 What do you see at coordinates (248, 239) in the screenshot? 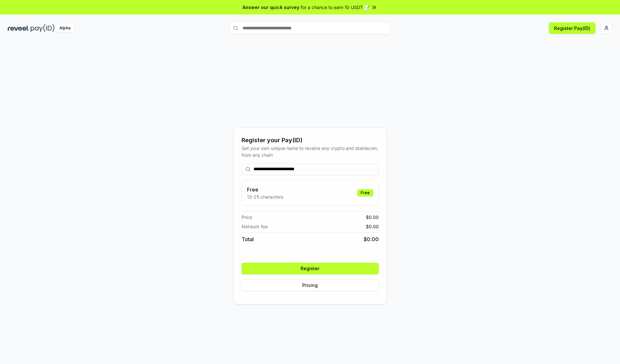
I see `span: Total` at bounding box center [248, 239].